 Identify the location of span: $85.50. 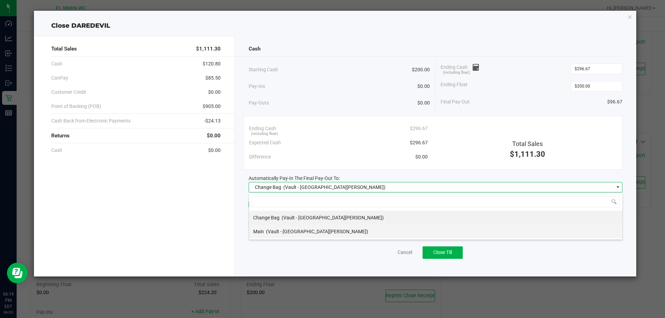
(213, 78).